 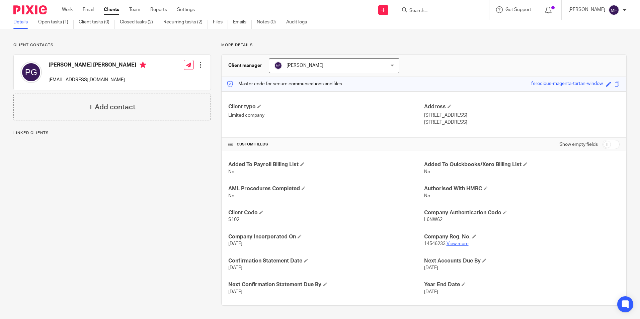 What do you see at coordinates (245, 66) in the screenshot?
I see `h3: Client manager` at bounding box center [245, 66].